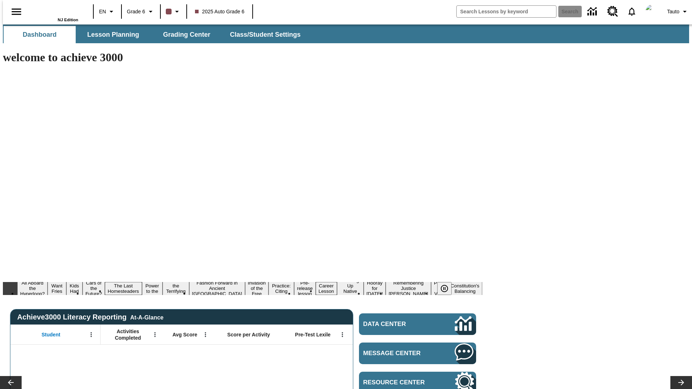 Image resolution: width=692 pixels, height=389 pixels. What do you see at coordinates (187, 35) in the screenshot?
I see `button: Grading Center` at bounding box center [187, 35].